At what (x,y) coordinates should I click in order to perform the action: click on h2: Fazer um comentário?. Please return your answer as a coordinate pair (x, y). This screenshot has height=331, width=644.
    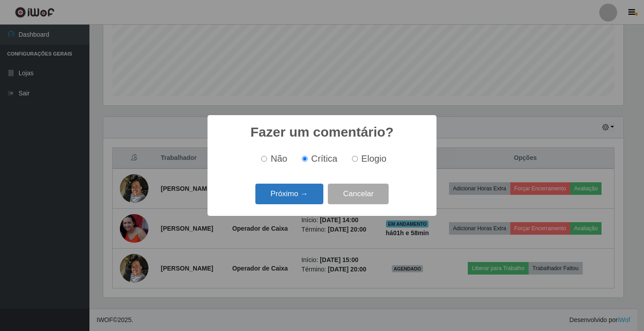
    Looking at the image, I should click on (322, 132).